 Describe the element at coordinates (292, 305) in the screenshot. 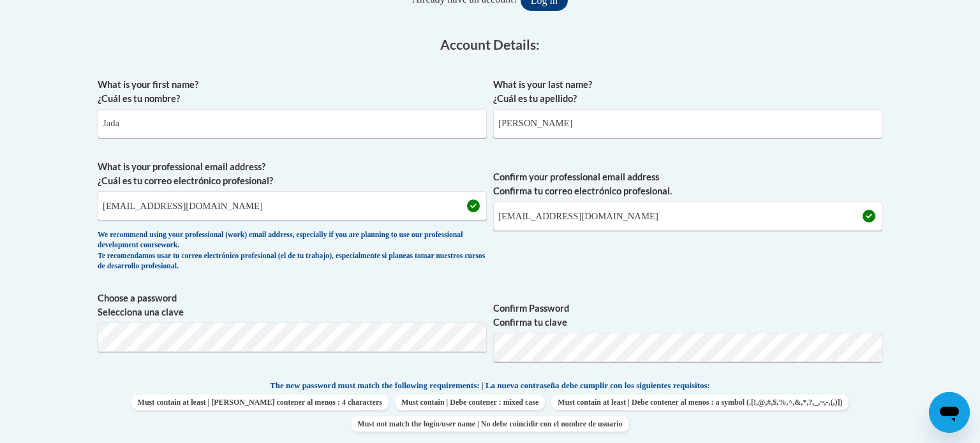

I see `label: Choose a password Selecciona una clave` at that location.